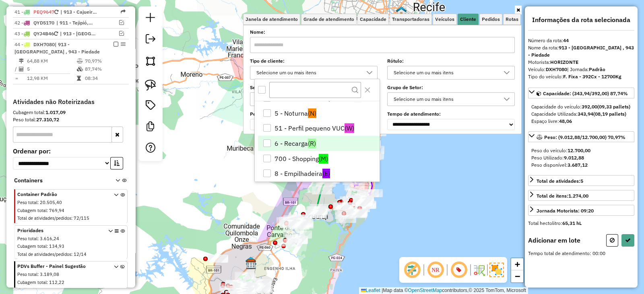  What do you see at coordinates (458, 270) in the screenshot?
I see `span: Exibir número da rota` at bounding box center [458, 270].